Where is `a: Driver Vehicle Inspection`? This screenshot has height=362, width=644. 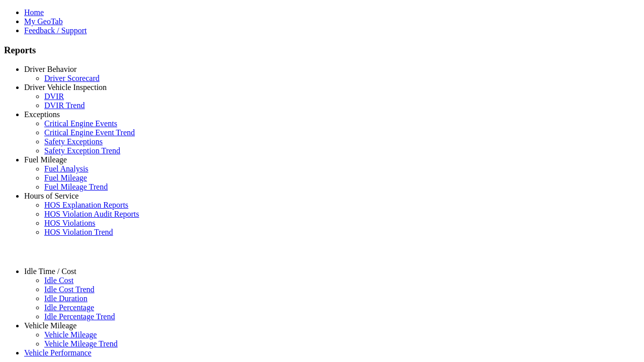
a: Driver Vehicle Inspection is located at coordinates (65, 87).